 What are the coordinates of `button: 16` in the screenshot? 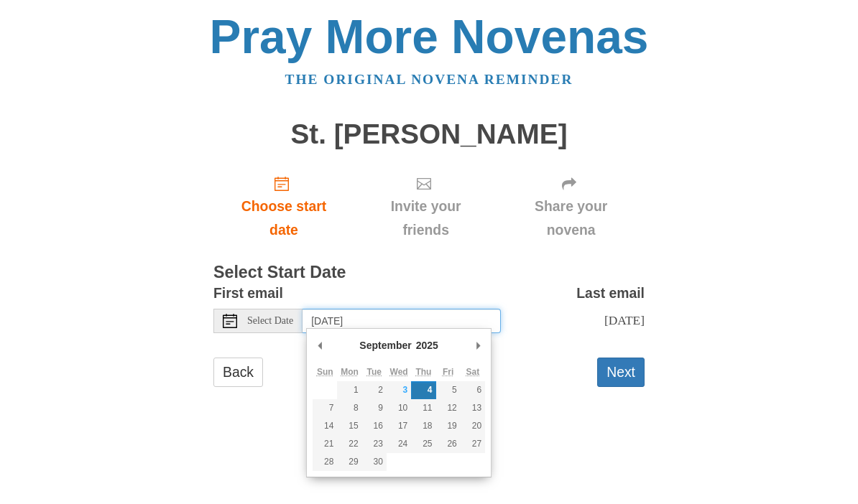 It's located at (375, 426).